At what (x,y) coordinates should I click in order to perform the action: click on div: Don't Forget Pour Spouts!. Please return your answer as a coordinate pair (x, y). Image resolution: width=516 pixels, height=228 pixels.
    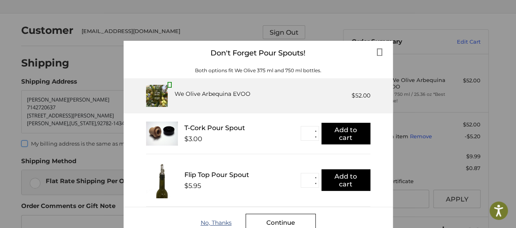
    Looking at the image, I should click on (258, 53).